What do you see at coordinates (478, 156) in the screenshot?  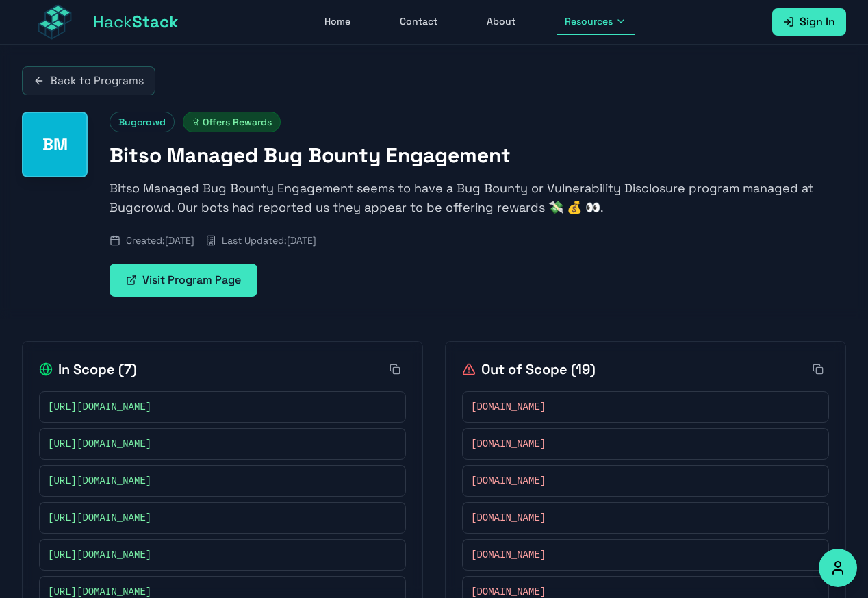 I see `h1: Bitso Managed Bug Bounty Engagement` at bounding box center [478, 156].